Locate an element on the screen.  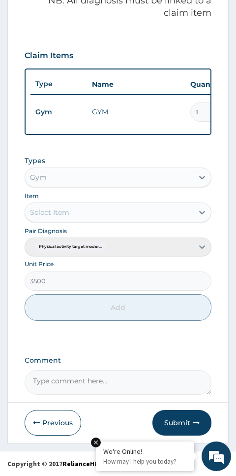
div: Gym is located at coordinates (38, 177).